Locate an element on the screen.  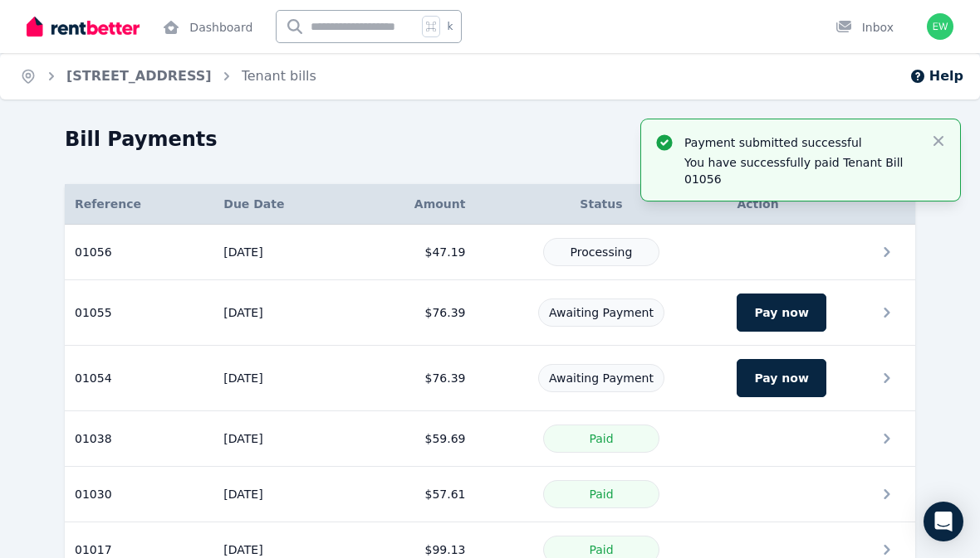
th: Due Date is located at coordinates (284, 204).